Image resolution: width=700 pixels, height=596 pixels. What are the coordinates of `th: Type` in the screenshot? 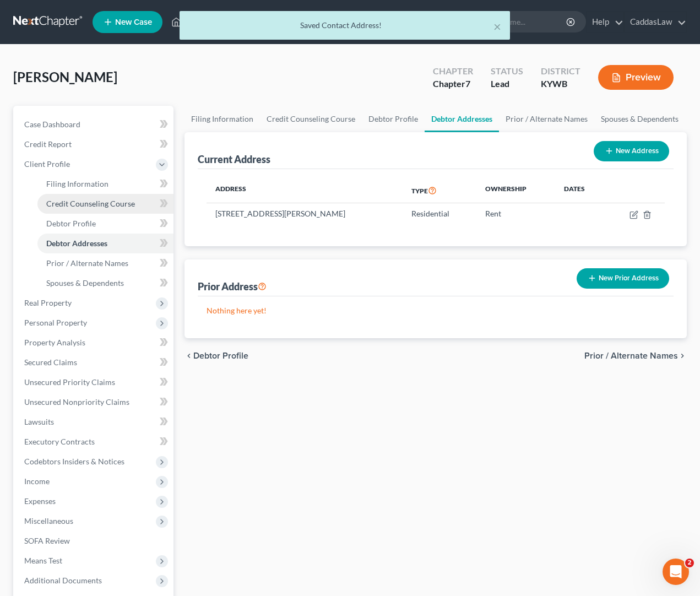 It's located at (439, 190).